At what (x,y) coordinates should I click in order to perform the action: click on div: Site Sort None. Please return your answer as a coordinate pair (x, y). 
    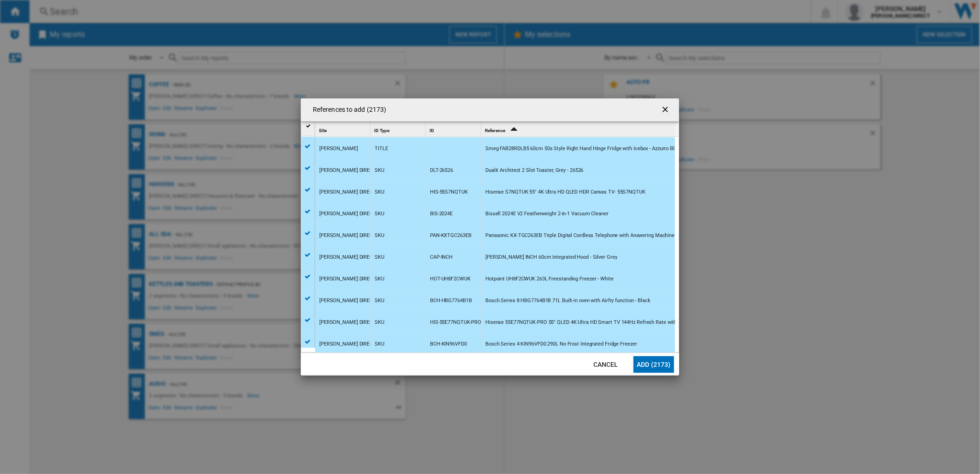
    Looking at the image, I should click on (343, 128).